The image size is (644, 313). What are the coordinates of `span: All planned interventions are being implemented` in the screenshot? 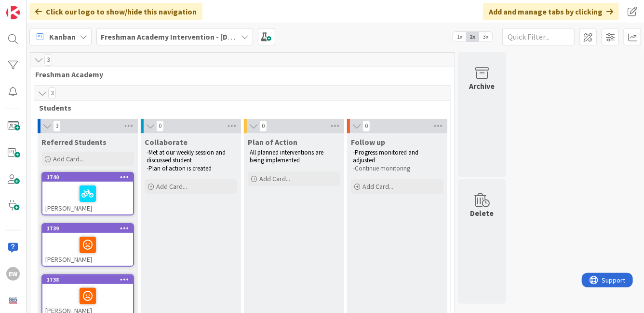 It's located at (287, 156).